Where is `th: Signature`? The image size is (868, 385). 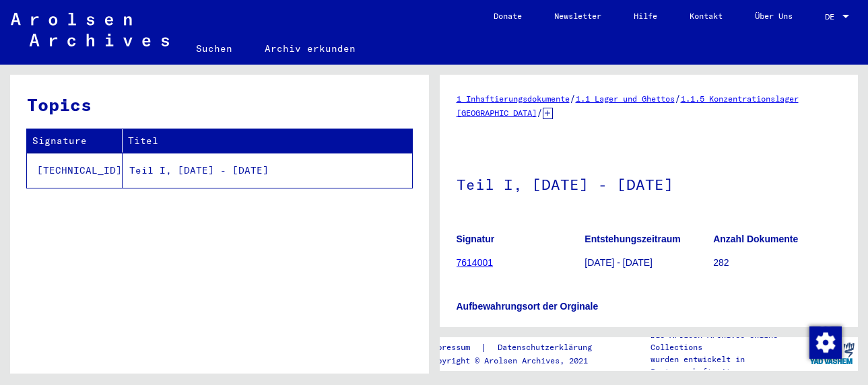
th: Signature is located at coordinates (74, 141).